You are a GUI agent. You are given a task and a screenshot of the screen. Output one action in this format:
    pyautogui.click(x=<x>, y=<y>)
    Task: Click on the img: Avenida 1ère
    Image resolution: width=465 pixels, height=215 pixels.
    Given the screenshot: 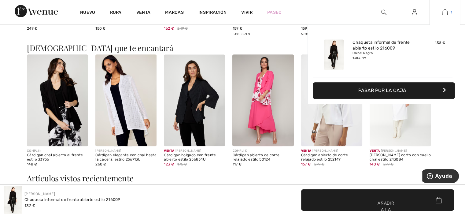 What is the action you would take?
    pyautogui.click(x=36, y=11)
    